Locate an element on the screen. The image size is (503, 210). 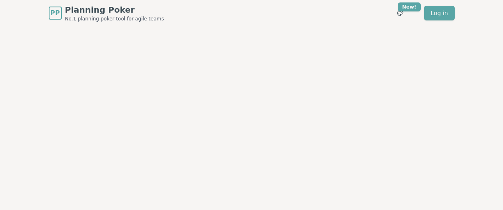
span: Planning Poker is located at coordinates (115, 10).